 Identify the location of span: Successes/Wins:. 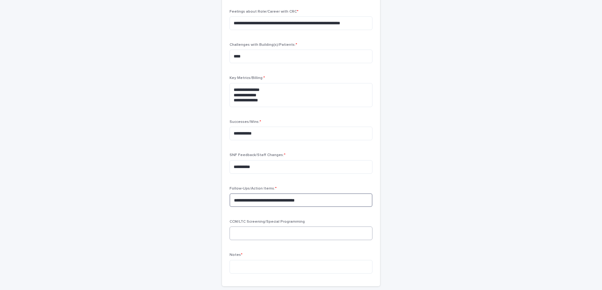
(245, 122).